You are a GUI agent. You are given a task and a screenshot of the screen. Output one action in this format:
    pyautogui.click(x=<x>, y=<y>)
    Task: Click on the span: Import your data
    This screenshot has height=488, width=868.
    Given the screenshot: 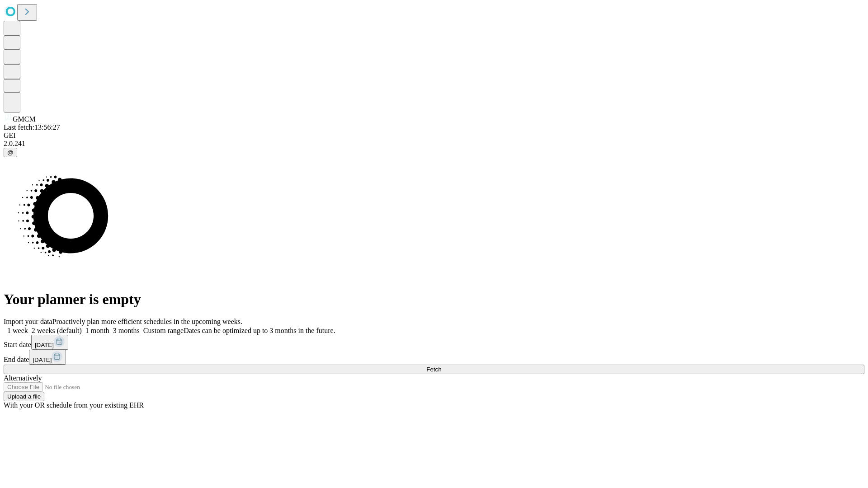 What is the action you would take?
    pyautogui.click(x=28, y=322)
    